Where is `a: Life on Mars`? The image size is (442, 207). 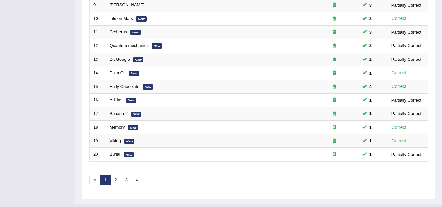 a: Life on Mars is located at coordinates (121, 18).